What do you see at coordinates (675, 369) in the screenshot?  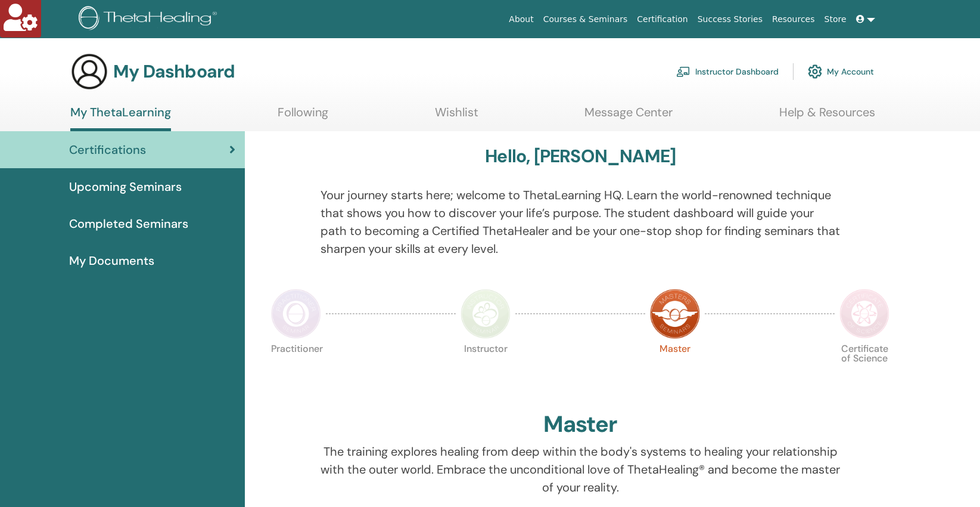 I see `p: Master` at bounding box center [675, 369].